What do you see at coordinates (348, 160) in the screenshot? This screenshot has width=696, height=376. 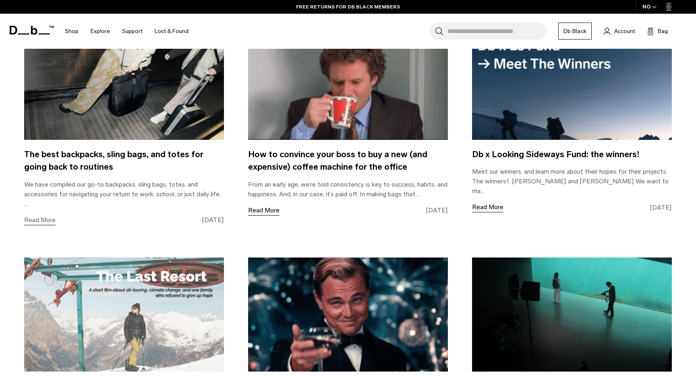 I see `h4: How to convince your boss to buy a new (and expensive) coffee machine for the office` at bounding box center [348, 160].